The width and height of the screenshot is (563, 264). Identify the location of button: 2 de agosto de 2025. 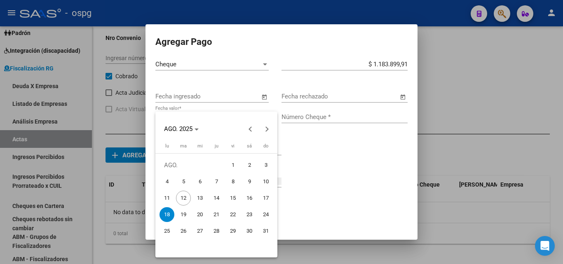
(249, 165).